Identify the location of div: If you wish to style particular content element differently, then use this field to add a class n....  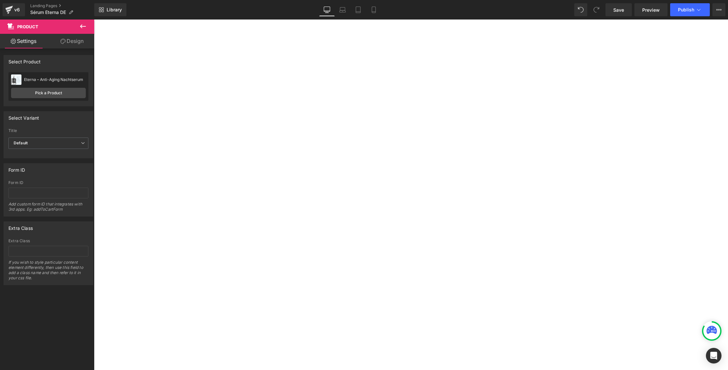
(48, 272).